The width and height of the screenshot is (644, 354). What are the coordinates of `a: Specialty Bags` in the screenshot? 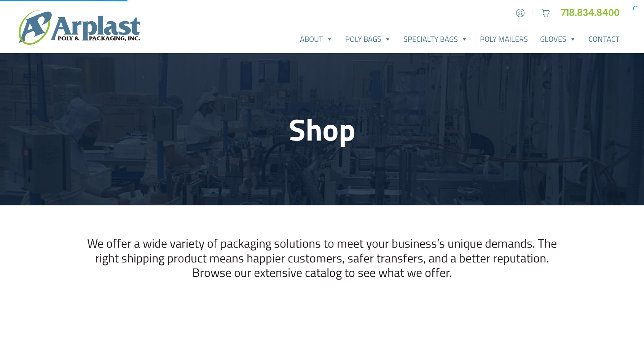 It's located at (435, 39).